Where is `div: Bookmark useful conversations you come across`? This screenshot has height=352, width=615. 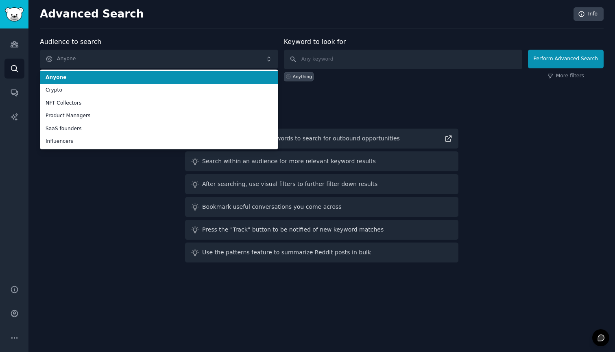
div: Bookmark useful conversations you come across is located at coordinates (272, 207).